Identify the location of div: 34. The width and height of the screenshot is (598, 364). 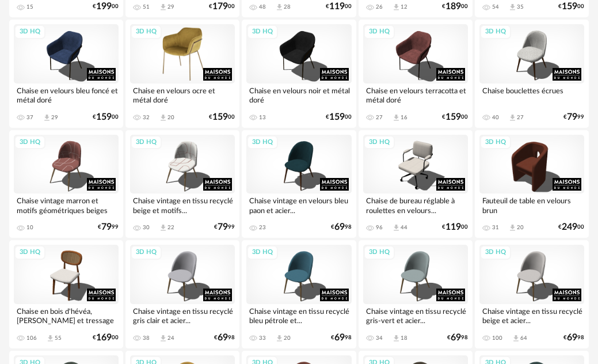
(379, 338).